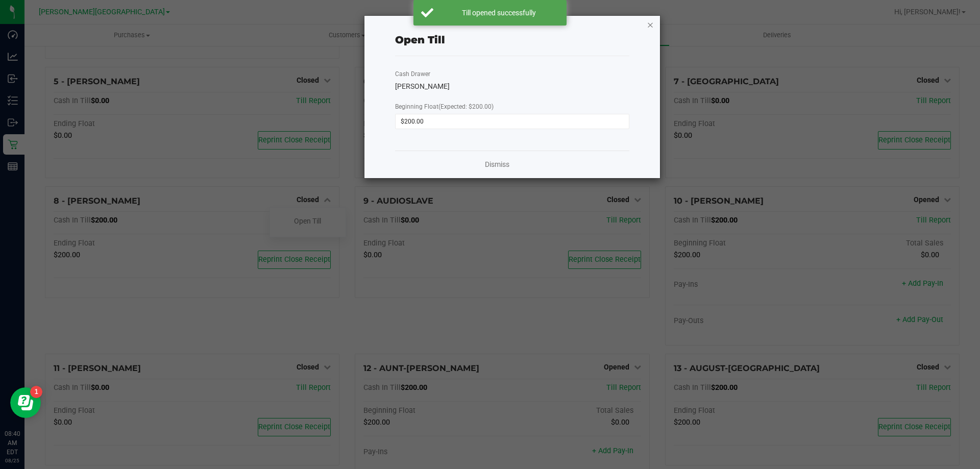 Image resolution: width=980 pixels, height=469 pixels. Describe the element at coordinates (6, 6) in the screenshot. I see `span: 1` at that location.